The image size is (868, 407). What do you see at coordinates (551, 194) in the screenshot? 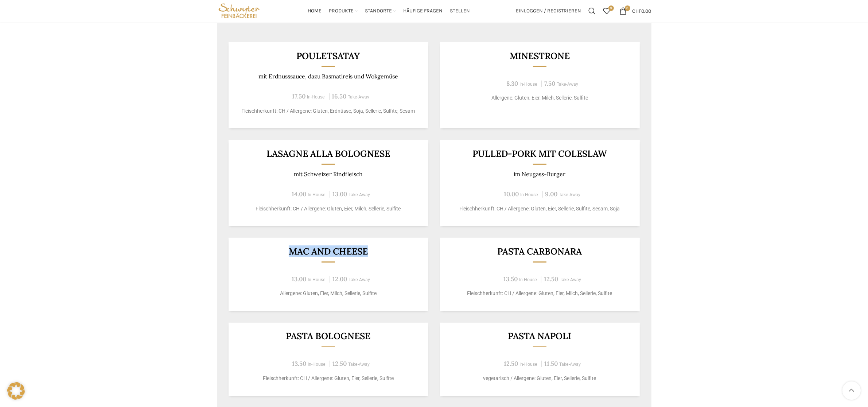
I see `span: 9.00` at bounding box center [551, 194].